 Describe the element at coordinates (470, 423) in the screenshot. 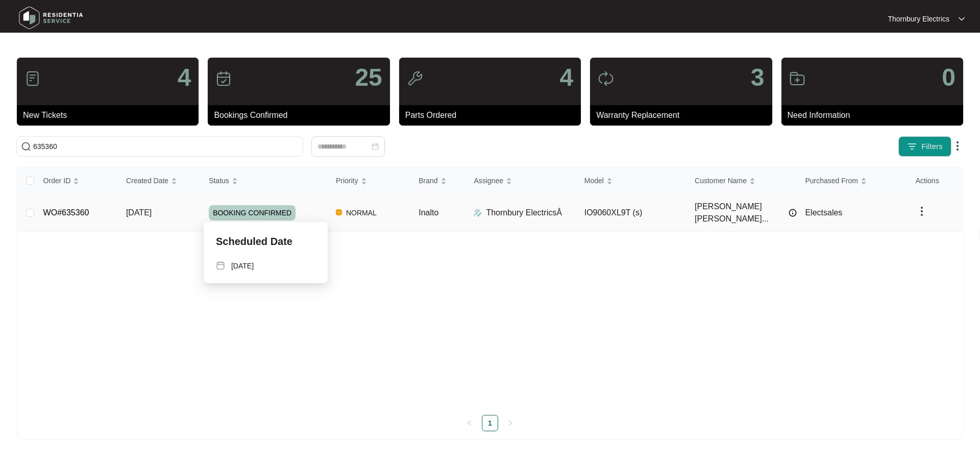

I see `button: left` at that location.